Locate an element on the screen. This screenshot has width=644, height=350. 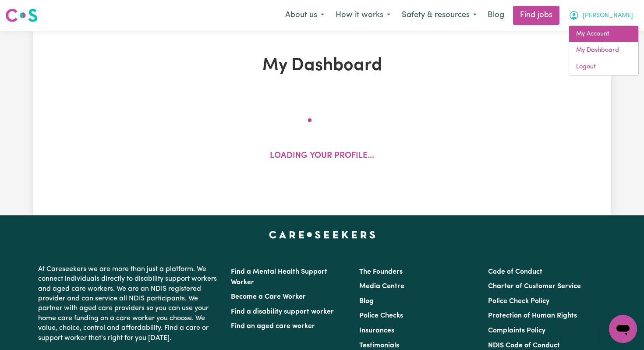
a: Find an aged care worker is located at coordinates (273, 326).